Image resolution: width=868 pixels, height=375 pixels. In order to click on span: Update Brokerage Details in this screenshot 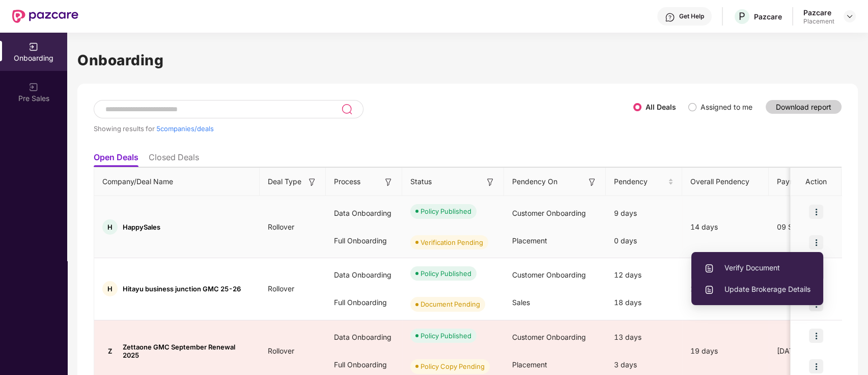, I will do `click(757, 289)`.